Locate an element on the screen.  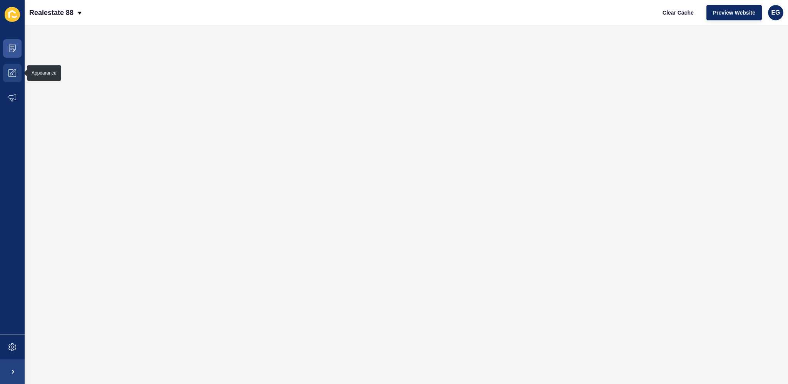
span: Clear Cache is located at coordinates (678, 13).